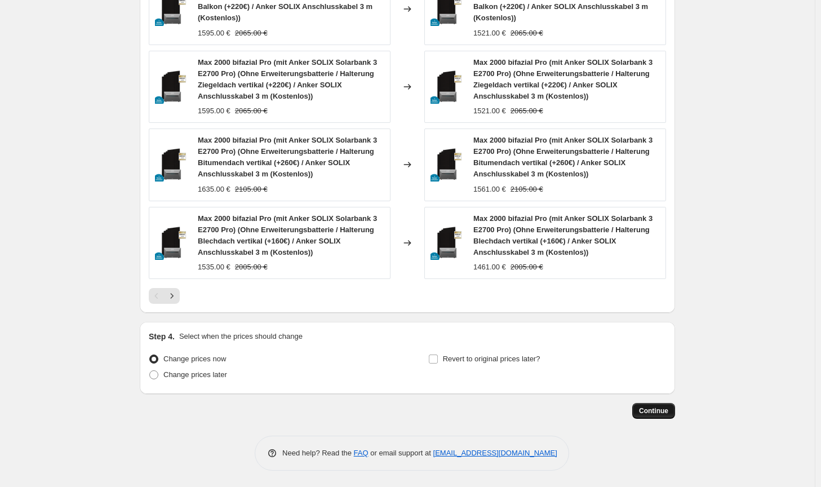 This screenshot has width=821, height=487. I want to click on div: 1561.00 €, so click(490, 189).